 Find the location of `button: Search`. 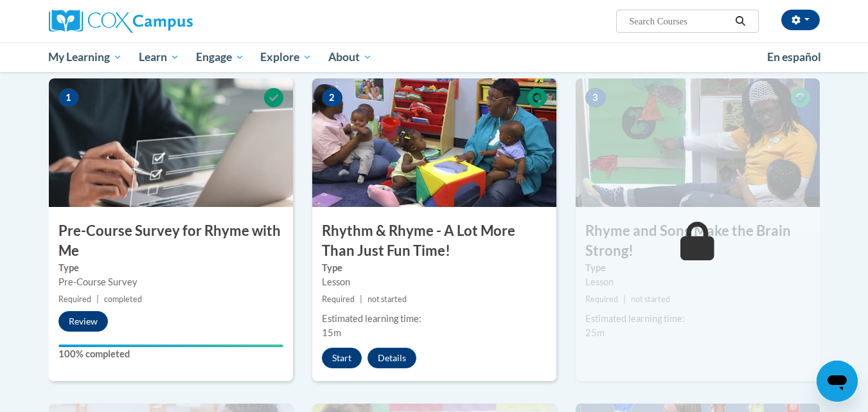

button: Search is located at coordinates (740, 21).